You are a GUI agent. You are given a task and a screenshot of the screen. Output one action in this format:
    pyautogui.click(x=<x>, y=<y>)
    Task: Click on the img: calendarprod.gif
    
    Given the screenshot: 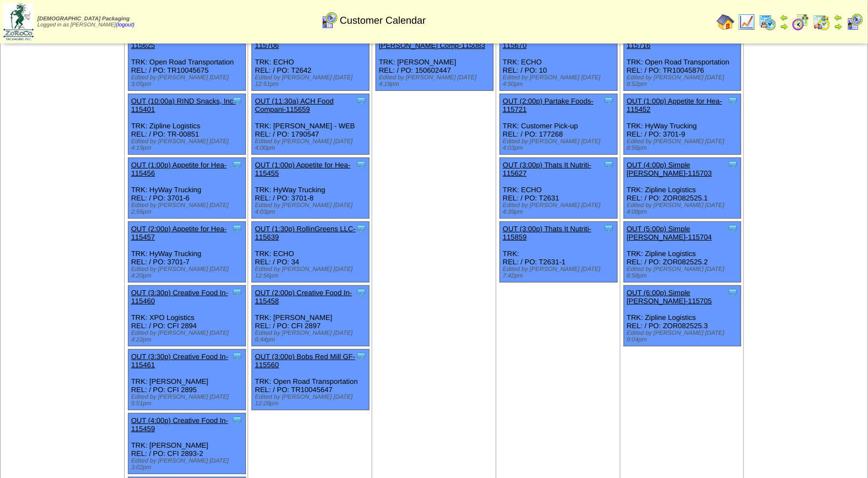 What is the action you would take?
    pyautogui.click(x=768, y=22)
    